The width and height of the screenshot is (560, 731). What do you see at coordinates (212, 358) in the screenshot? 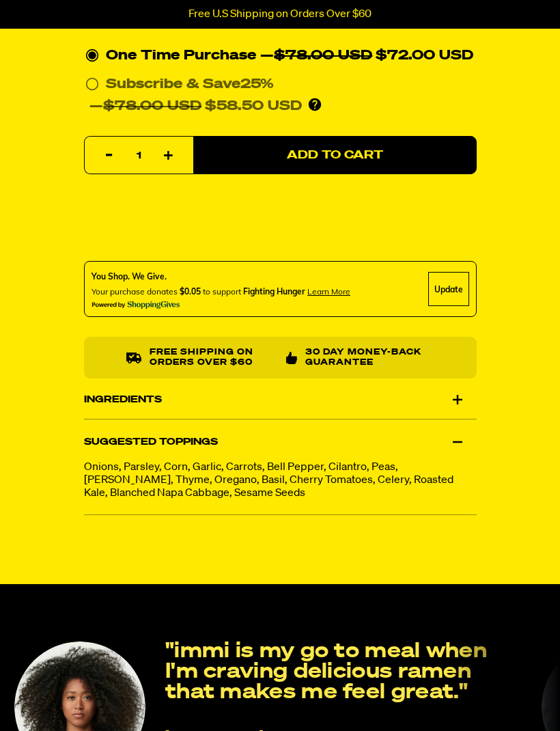
I see `p: Free shipping on orders over $60` at bounding box center [212, 358].